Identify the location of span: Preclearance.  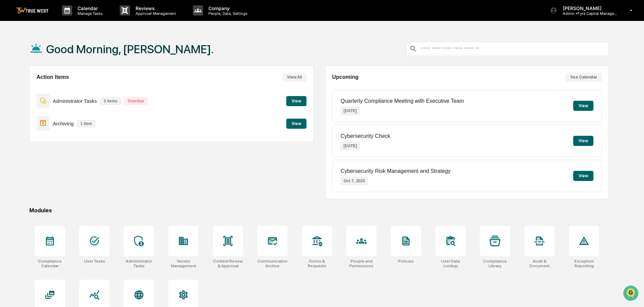
(28, 141).